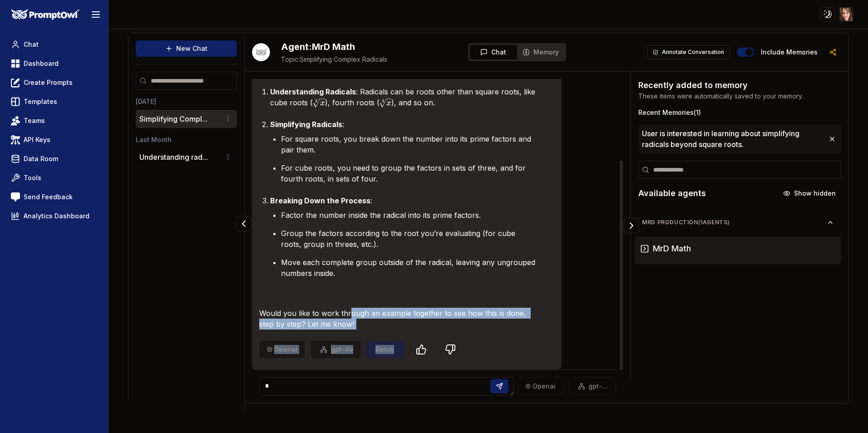 The width and height of the screenshot is (868, 433). What do you see at coordinates (54, 45) in the screenshot?
I see `a: Chat` at bounding box center [54, 45].